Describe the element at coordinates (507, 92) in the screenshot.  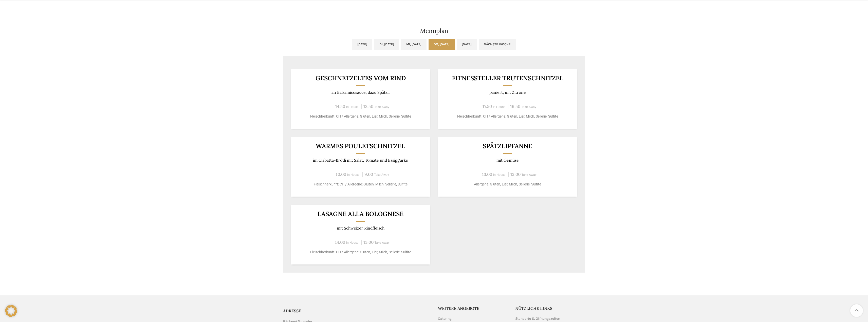
I see `p: paniert, mit Zitrone` at that location.